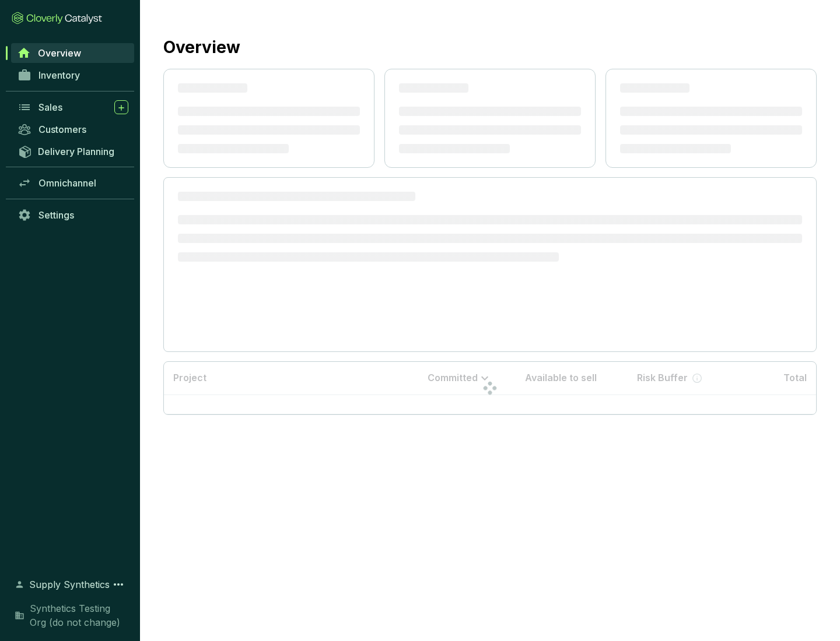 The width and height of the screenshot is (840, 641). I want to click on span: Overview, so click(59, 53).